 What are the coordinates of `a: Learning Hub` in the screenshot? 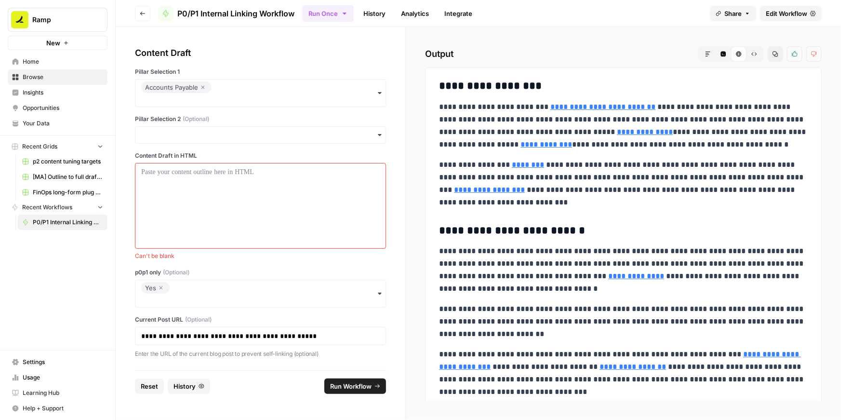 It's located at (57, 393).